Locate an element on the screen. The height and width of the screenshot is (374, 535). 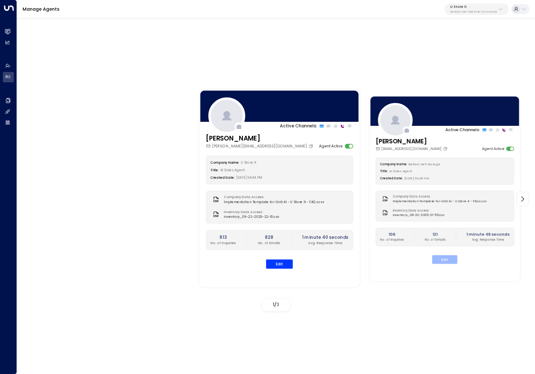
span: Belfast Self Storage is located at coordinates (424, 164).